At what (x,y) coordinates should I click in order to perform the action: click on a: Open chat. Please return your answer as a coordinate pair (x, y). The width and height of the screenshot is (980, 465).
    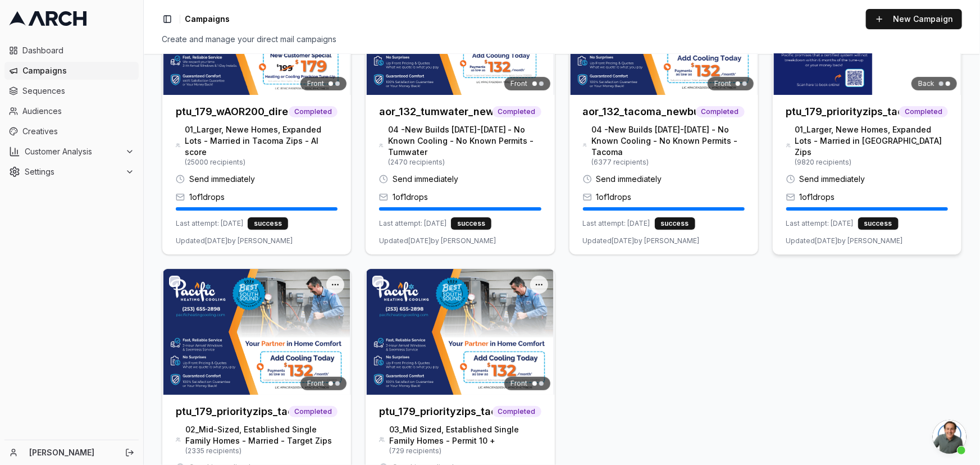
    Looking at the image, I should click on (950, 437).